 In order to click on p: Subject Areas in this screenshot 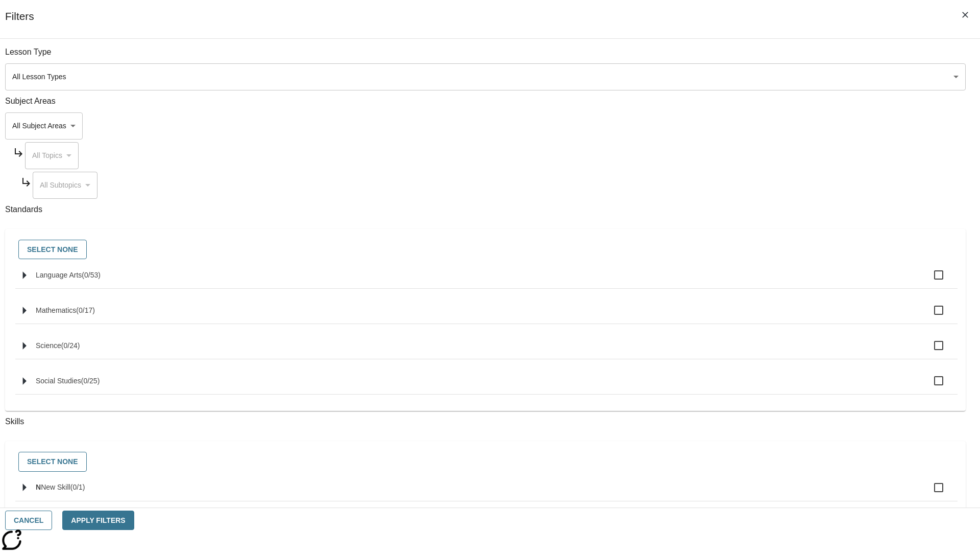, I will do `click(485, 101)`.